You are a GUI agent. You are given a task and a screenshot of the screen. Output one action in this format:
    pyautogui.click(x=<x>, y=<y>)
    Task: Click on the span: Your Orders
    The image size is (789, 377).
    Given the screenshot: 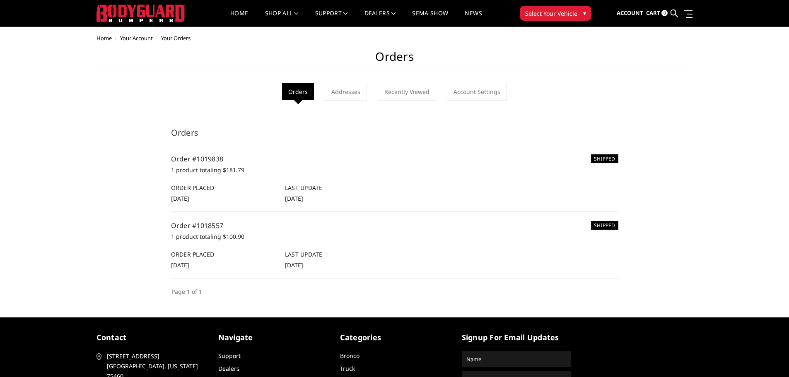 What is the action you would take?
    pyautogui.click(x=176, y=38)
    